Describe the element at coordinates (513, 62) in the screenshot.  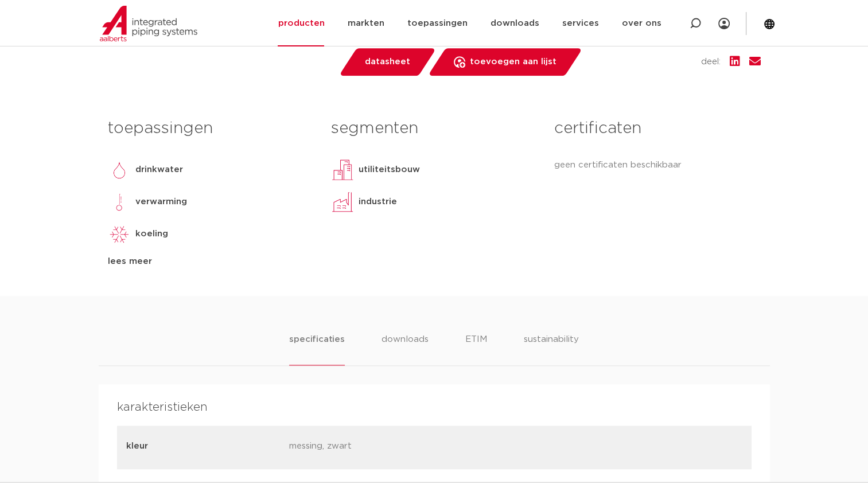
I see `span: toevoegen aan lijst` at that location.